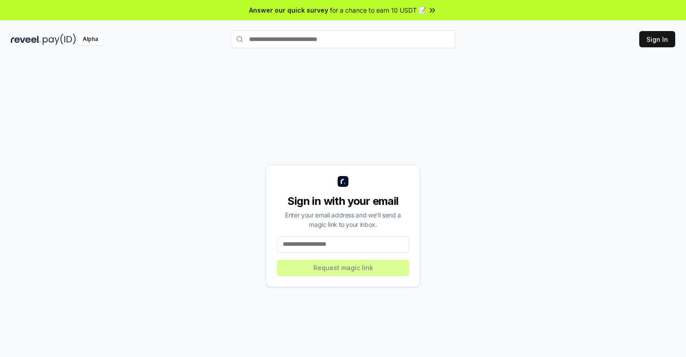  Describe the element at coordinates (343, 219) in the screenshot. I see `div: Enter your email address and we’ll send a magic link to your inbox.` at that location.